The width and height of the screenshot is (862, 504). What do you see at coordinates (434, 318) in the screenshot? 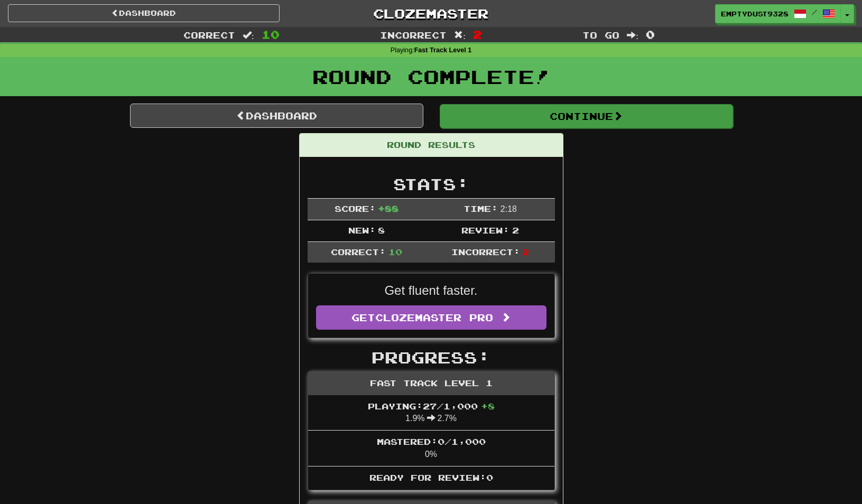
I see `span: Clozemaster Pro` at bounding box center [434, 318].